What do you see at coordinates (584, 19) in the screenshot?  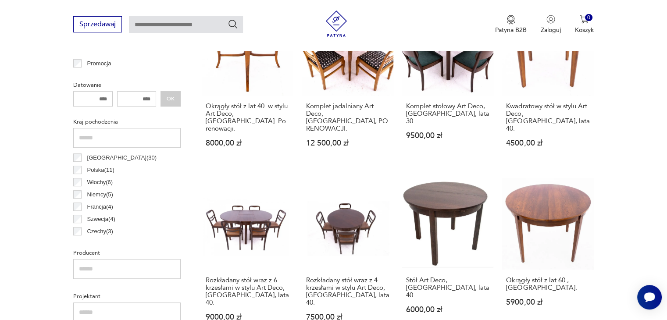 I see `img: Ikona koszyka` at bounding box center [584, 19].